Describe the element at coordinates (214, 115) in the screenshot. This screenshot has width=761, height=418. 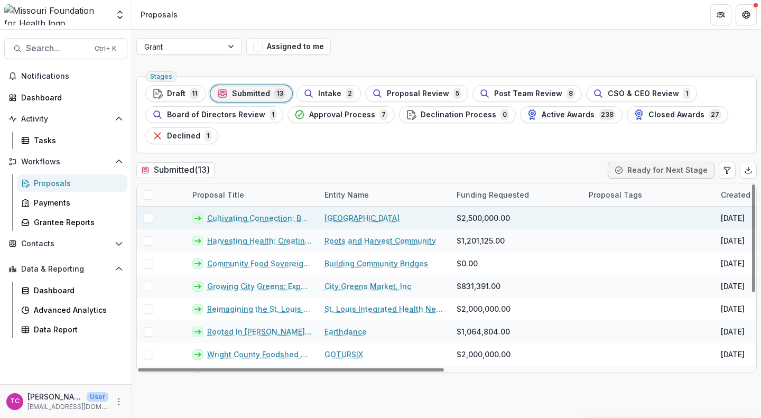
I see `button: Board of Directors Review1` at that location.